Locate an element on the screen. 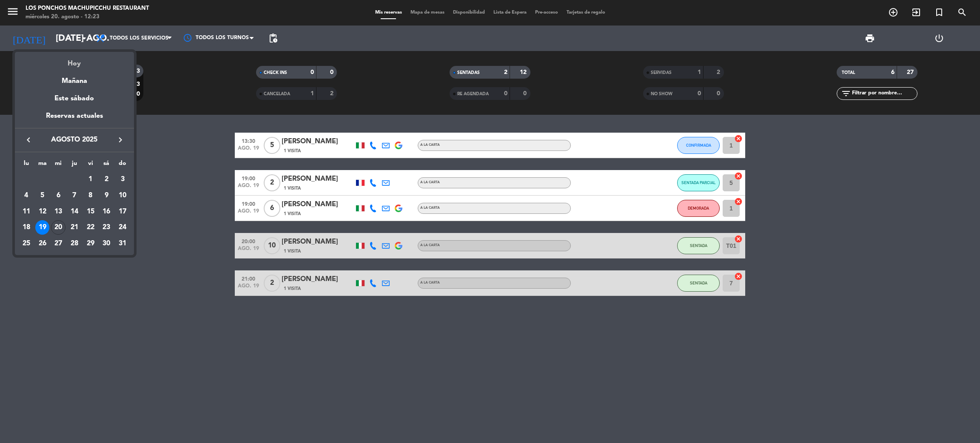  td: 24 de agosto de 2025 is located at coordinates (123, 227).